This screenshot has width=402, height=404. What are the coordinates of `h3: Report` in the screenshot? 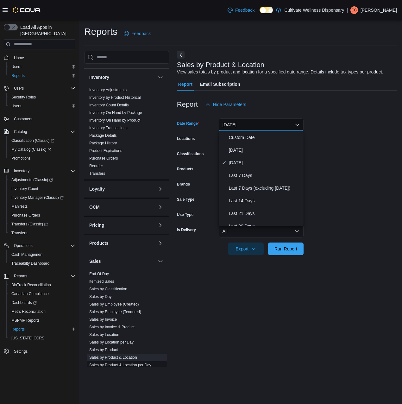 It's located at (187, 104).